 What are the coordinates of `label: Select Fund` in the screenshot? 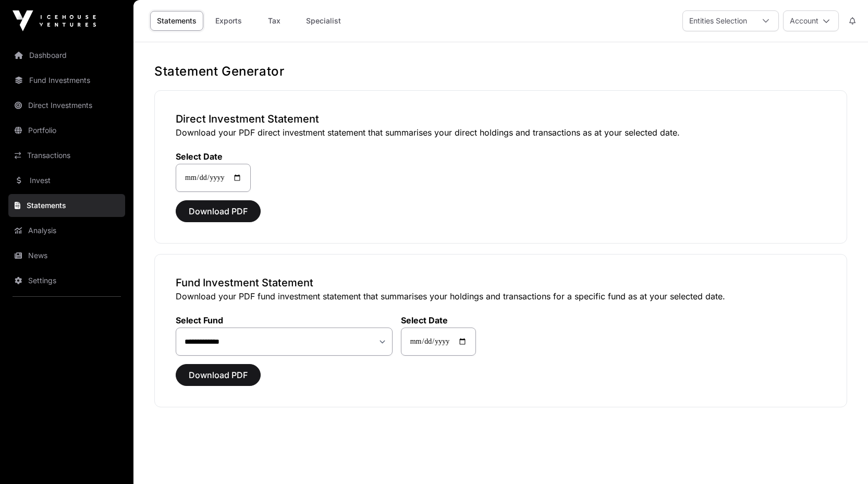 It's located at (284, 320).